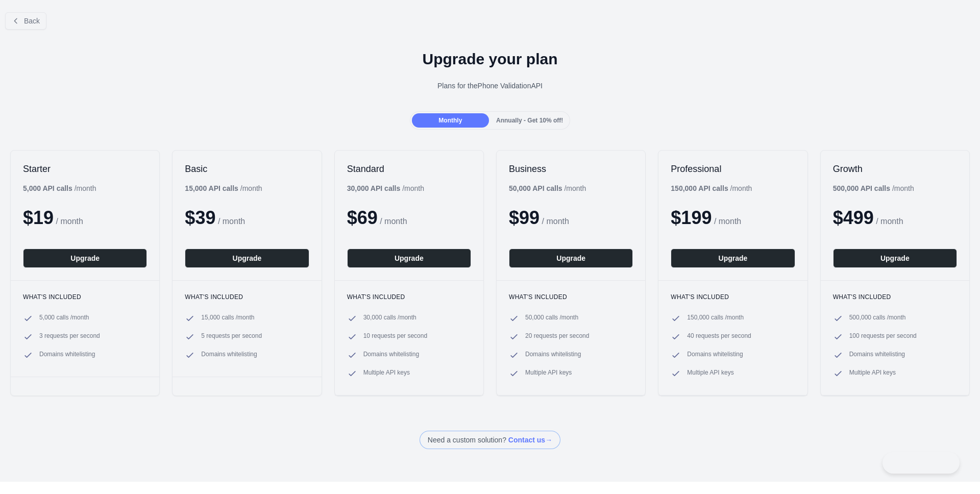  Describe the element at coordinates (691, 217) in the screenshot. I see `span: $ 199` at that location.